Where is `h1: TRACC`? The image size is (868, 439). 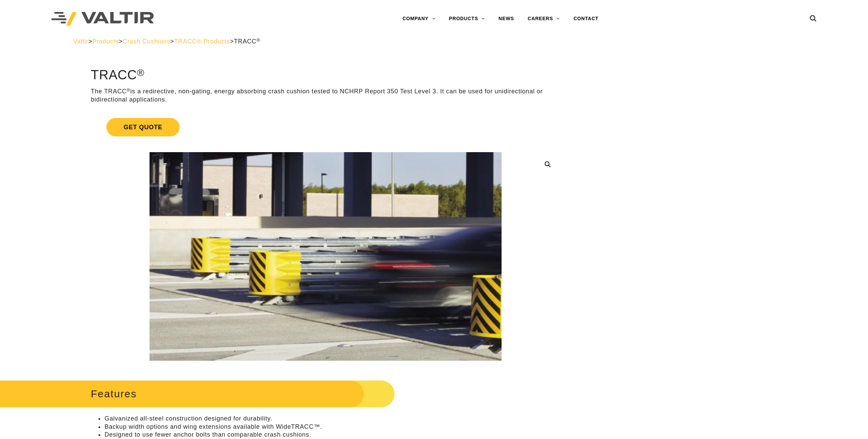 h1: TRACC is located at coordinates (325, 75).